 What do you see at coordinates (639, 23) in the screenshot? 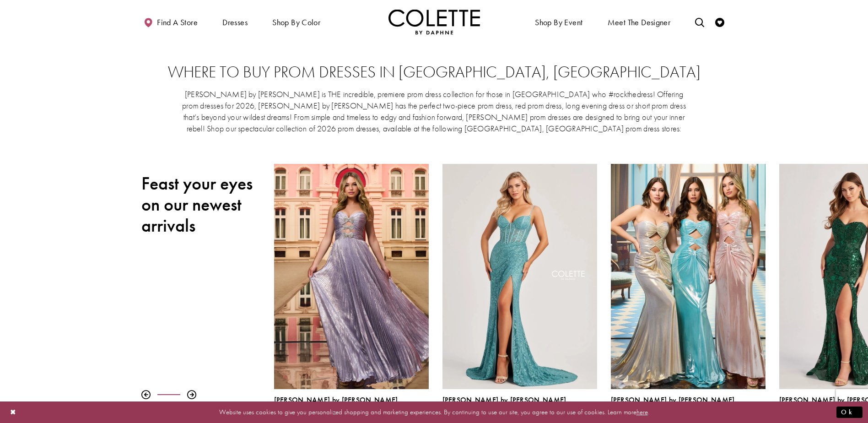
I see `span: Meet the designer` at bounding box center [639, 23].